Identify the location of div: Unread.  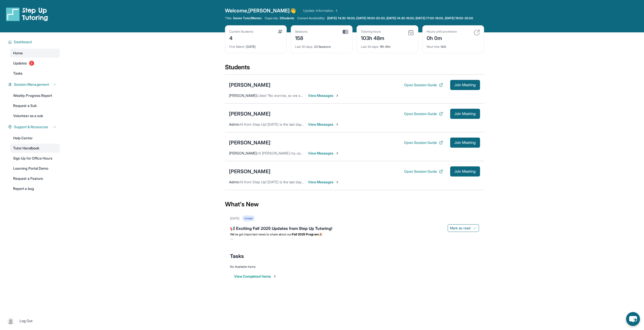
(249, 218).